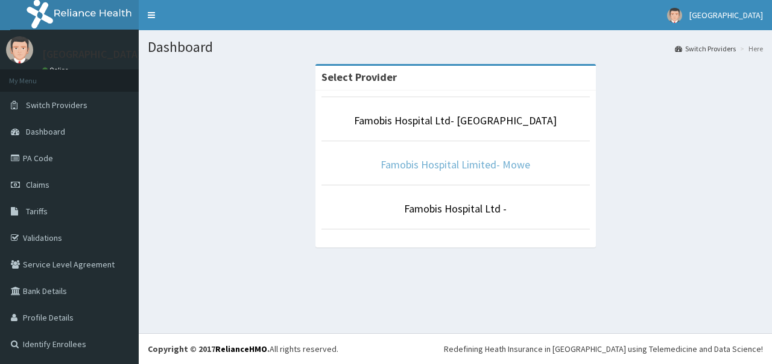 The height and width of the screenshot is (364, 772). Describe the element at coordinates (455, 164) in the screenshot. I see `a: Famobis Hospital Limited- Mowe` at that location.